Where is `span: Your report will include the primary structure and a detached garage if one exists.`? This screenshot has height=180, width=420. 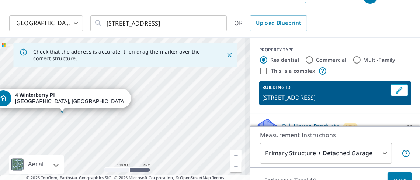
span: Your report will include the primary structure and a detached garage if one exists. is located at coordinates (406, 153).